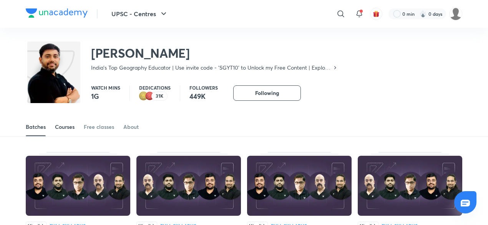 Image resolution: width=488 pixels, height=225 pixels. Describe the element at coordinates (155, 88) in the screenshot. I see `p: Dedications` at that location.